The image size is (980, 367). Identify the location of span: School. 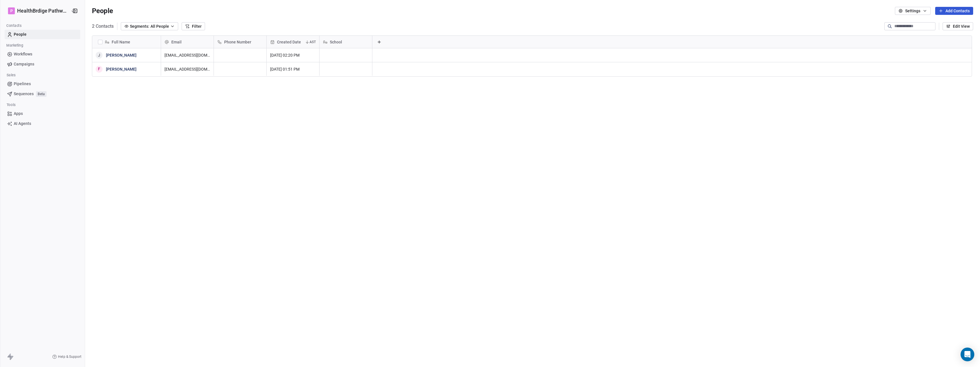
(336, 42).